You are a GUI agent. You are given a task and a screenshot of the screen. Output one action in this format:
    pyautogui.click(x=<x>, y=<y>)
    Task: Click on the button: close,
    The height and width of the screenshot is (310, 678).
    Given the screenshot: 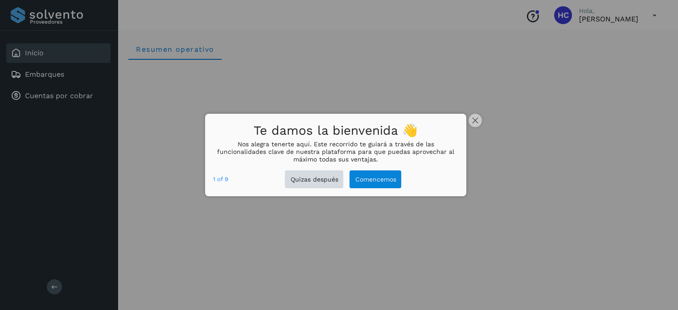 What is the action you would take?
    pyautogui.click(x=475, y=120)
    